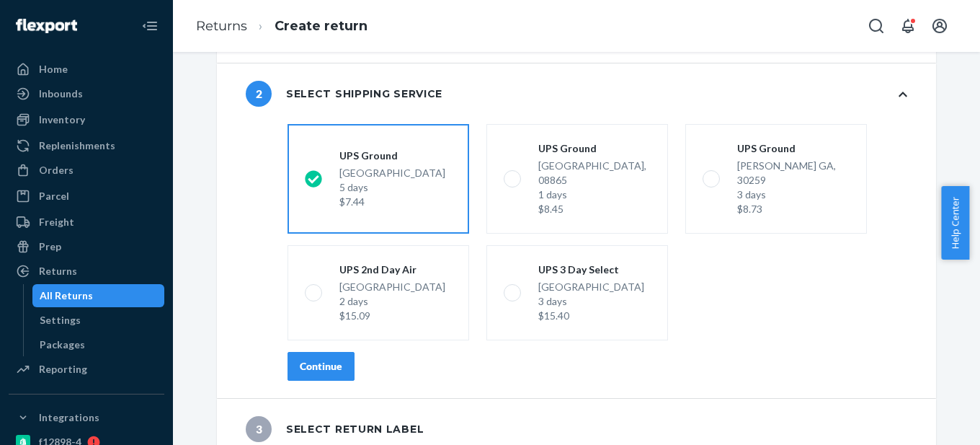 Image resolution: width=980 pixels, height=445 pixels. What do you see at coordinates (591, 316) in the screenshot?
I see `div: $15.40` at bounding box center [591, 316].